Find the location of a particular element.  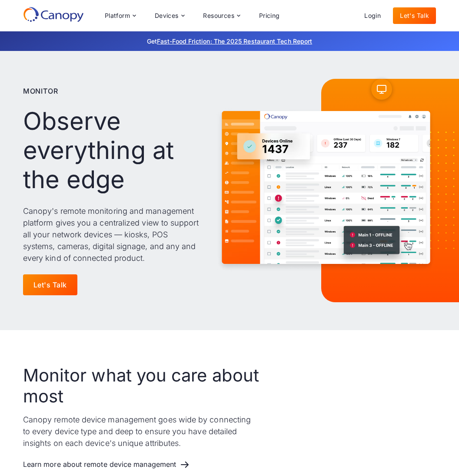

a: Login is located at coordinates (373, 16).